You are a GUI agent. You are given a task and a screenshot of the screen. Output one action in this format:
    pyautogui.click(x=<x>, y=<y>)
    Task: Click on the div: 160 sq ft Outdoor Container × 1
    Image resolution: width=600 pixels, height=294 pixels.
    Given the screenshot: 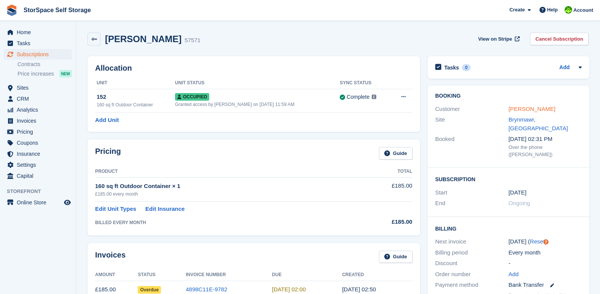 What is the action you would take?
    pyautogui.click(x=224, y=186)
    